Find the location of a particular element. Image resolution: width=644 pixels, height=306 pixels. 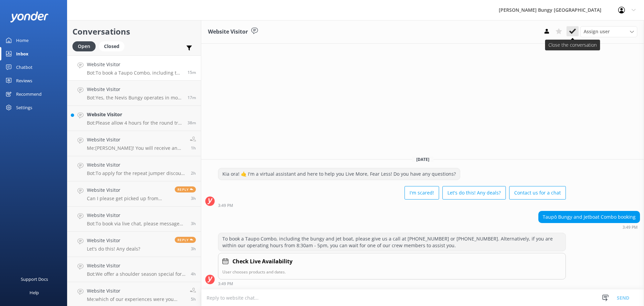

div: Open is located at coordinates (84, 47).